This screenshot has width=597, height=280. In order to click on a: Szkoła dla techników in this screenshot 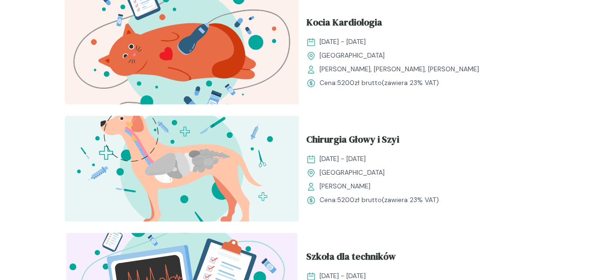, I will do `click(416, 258)`.